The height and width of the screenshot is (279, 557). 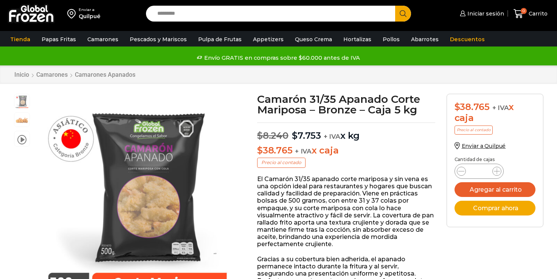 What do you see at coordinates (268, 39) in the screenshot?
I see `a: Appetizers` at bounding box center [268, 39].